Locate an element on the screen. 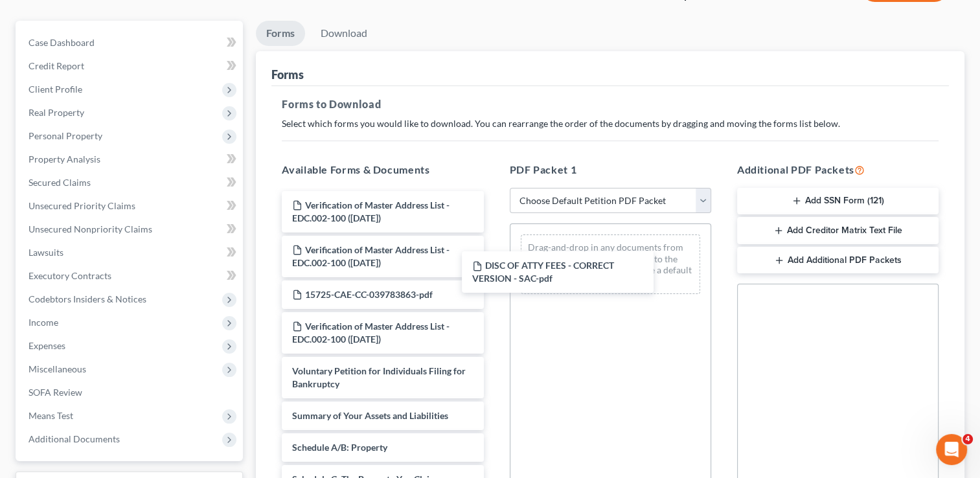 The width and height of the screenshot is (980, 478). h5: Additional PDF Packets is located at coordinates (838, 170).